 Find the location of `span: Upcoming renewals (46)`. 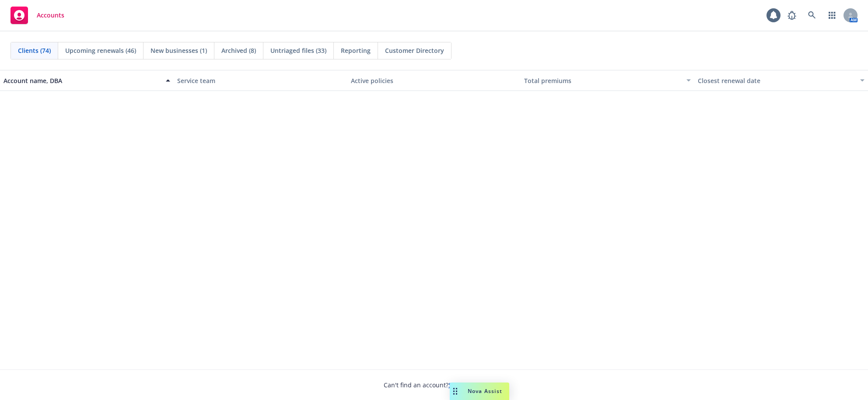

span: Upcoming renewals (46) is located at coordinates (101, 50).